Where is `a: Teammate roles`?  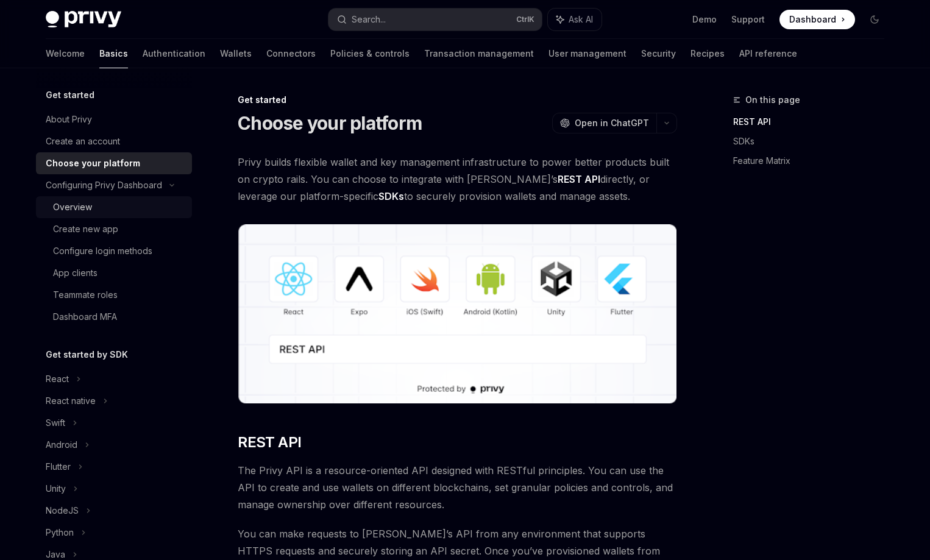 a: Teammate roles is located at coordinates (114, 295).